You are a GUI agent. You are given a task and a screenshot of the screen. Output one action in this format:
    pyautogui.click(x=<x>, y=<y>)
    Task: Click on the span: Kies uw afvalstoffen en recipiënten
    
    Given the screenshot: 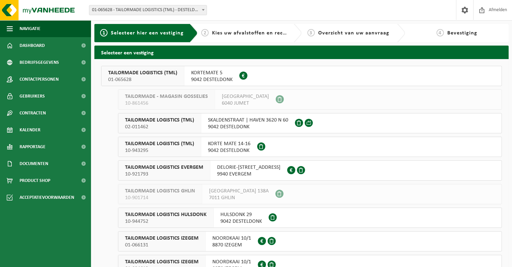 What is the action you would take?
    pyautogui.click(x=258, y=33)
    